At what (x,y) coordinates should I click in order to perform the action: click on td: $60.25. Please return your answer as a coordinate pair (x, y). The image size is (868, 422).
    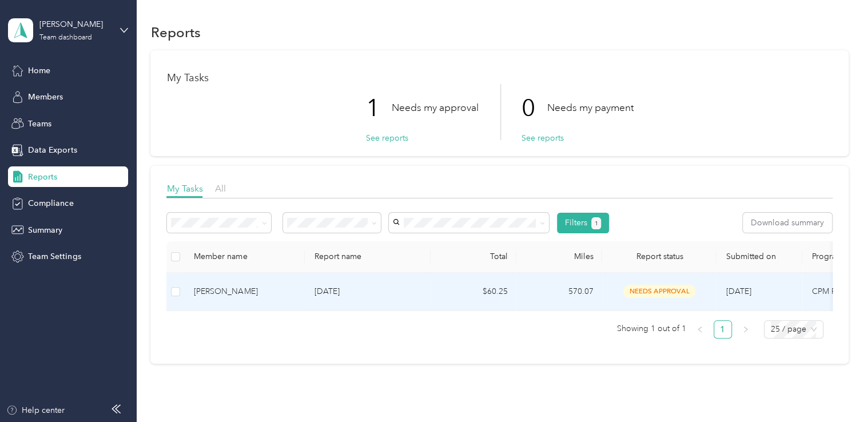
    Looking at the image, I should click on (474, 292).